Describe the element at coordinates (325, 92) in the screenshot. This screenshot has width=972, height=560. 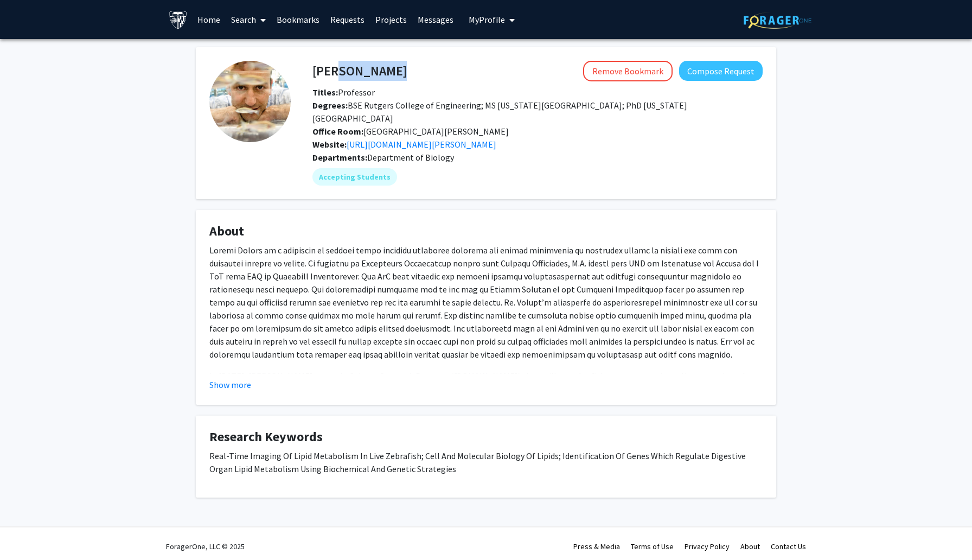
I see `b: Titles:` at that location.